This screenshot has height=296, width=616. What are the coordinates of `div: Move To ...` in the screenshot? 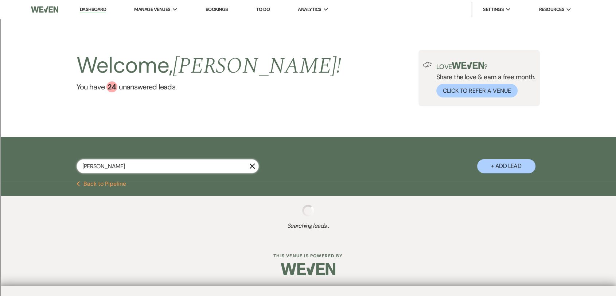 It's located at (308, 34).